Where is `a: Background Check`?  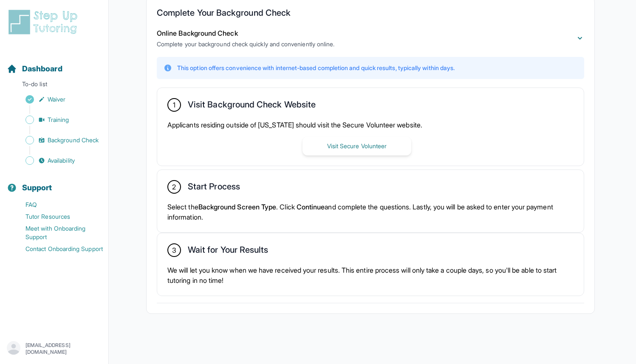
a: Background Check is located at coordinates (57, 140).